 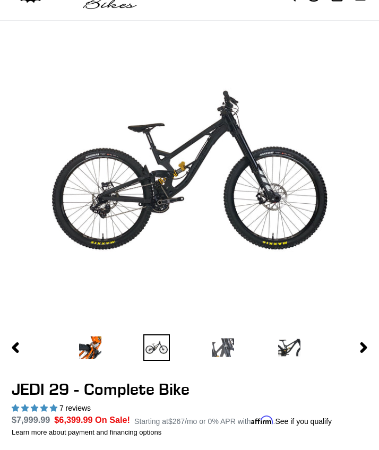 What do you see at coordinates (233, 420) in the screenshot?
I see `p: Starting at /mo or 0% APR with .` at bounding box center [233, 420].